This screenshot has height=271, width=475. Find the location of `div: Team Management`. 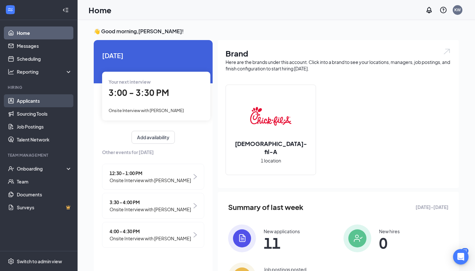

div: Team Management is located at coordinates (39, 155).